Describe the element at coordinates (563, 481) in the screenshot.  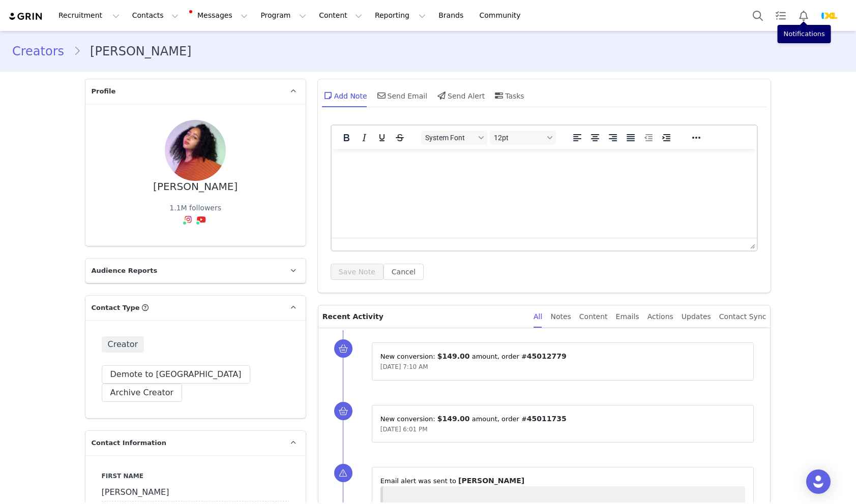
I see `p: ⁨Email⁩ alert was sent to ⁨ ⁩` at that location.